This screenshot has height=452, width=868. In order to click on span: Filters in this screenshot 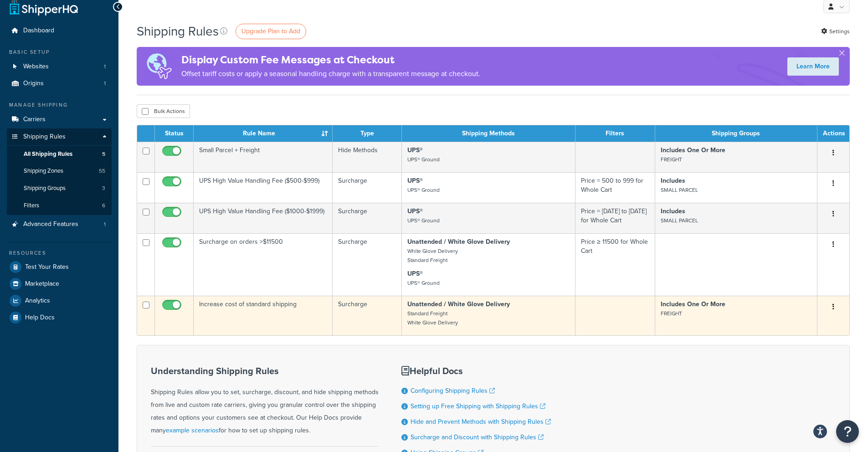, I will do `click(31, 205)`.